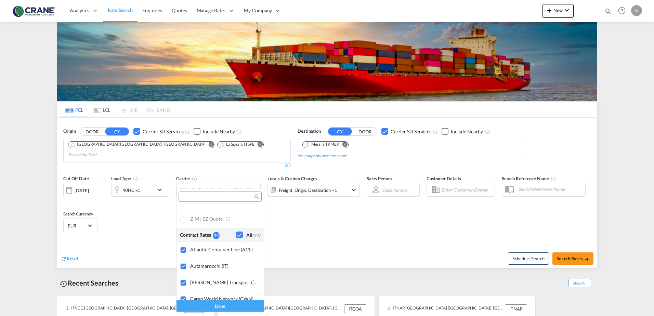 Image resolution: width=654 pixels, height=316 pixels. What do you see at coordinates (224, 299) in the screenshot?
I see `div: Cargo World Network (CWN)` at bounding box center [224, 299].